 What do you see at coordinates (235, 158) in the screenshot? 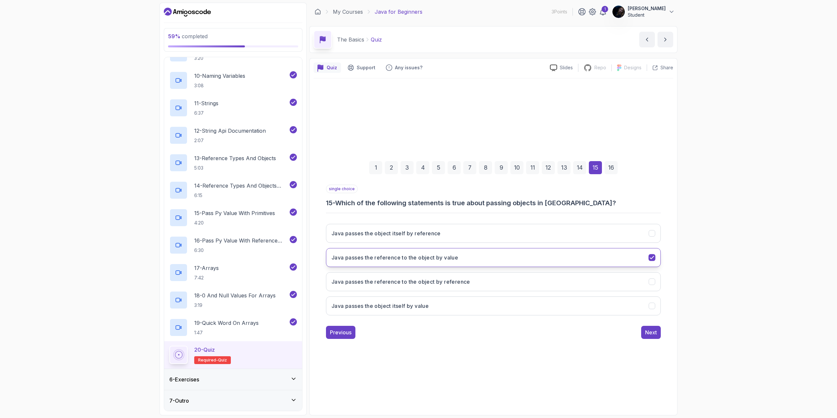
I see `p: 13 - Reference Types And Objects` at bounding box center [235, 158].